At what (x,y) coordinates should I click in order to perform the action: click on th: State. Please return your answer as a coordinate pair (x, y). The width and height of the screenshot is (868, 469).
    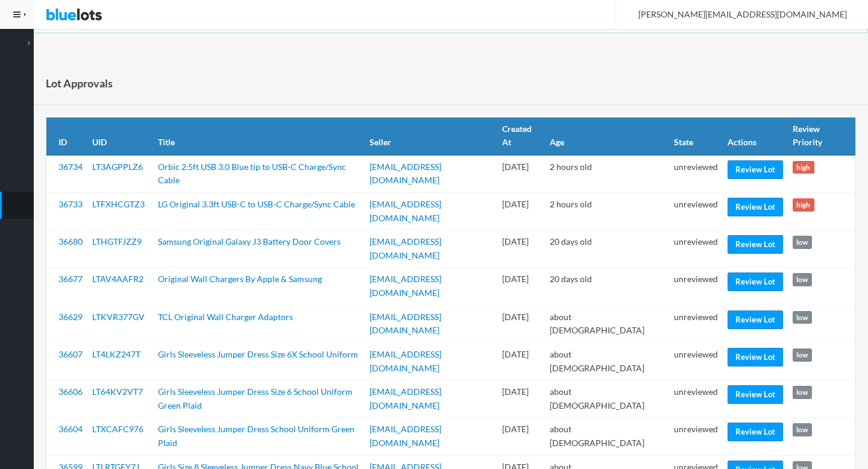
    Looking at the image, I should click on (696, 136).